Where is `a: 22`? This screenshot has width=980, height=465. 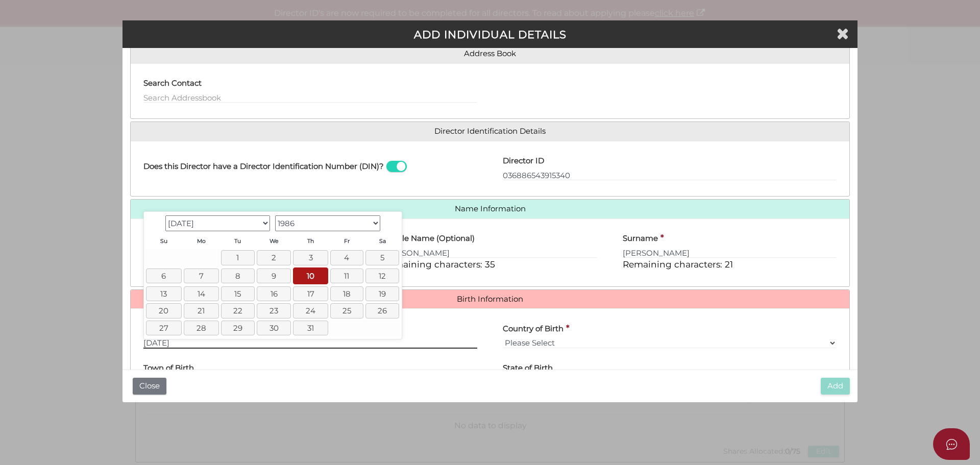 a: 22 is located at coordinates (238, 310).